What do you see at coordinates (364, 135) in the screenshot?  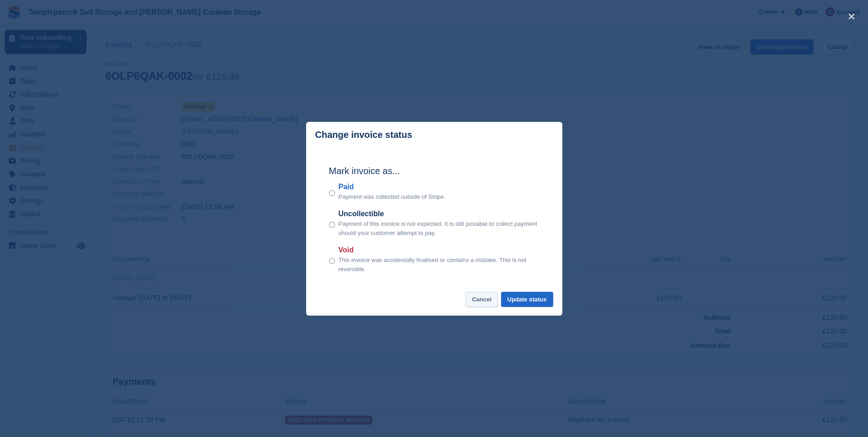 I see `p: Change invoice status` at bounding box center [364, 135].